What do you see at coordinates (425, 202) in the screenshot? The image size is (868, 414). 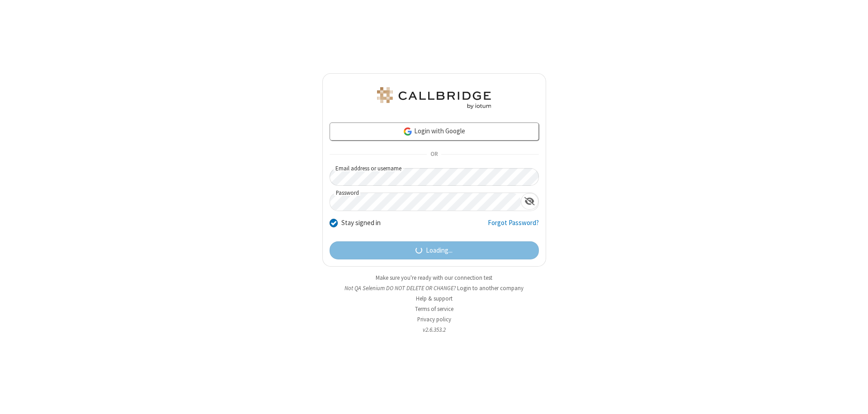 I see `input: Password` at bounding box center [425, 202].